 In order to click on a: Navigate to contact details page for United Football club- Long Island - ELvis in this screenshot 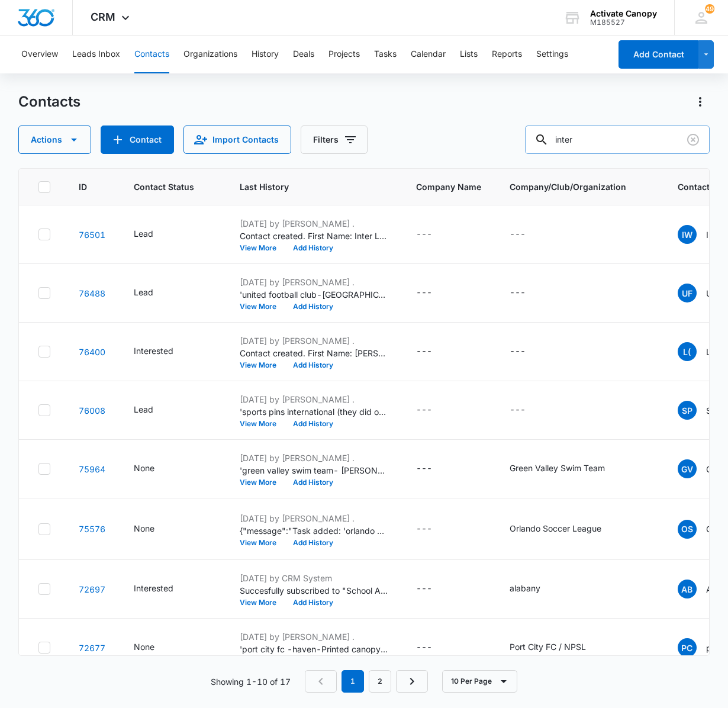, I will do `click(92, 293)`.